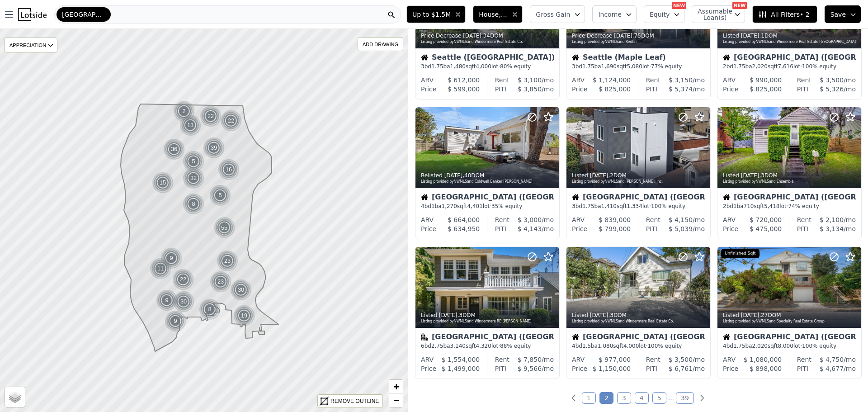  What do you see at coordinates (354, 401) in the screenshot?
I see `div: REMOVE OUTLINE` at bounding box center [354, 401].